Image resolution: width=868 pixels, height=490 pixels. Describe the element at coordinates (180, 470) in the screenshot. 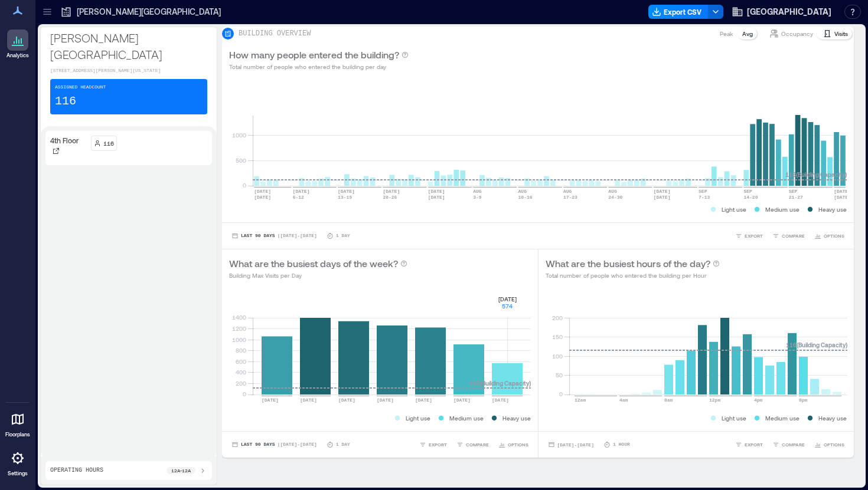

I see `p: 12a - 12a` at that location.